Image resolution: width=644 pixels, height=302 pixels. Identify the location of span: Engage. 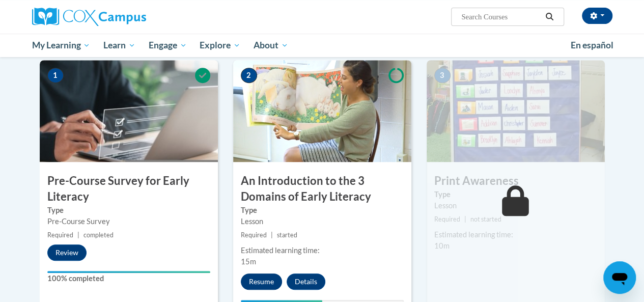
(168, 45).